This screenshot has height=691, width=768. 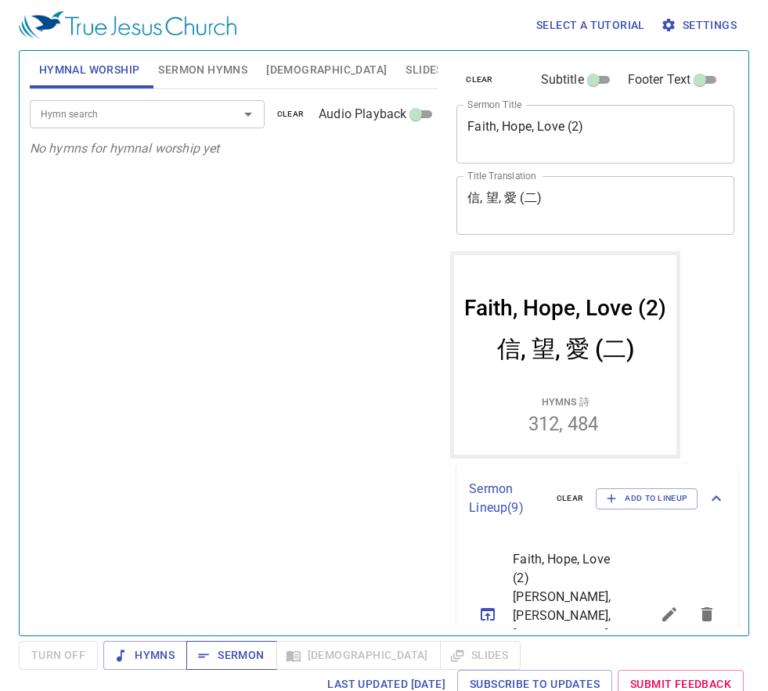 What do you see at coordinates (595, 134) in the screenshot?
I see `textarea: Faith, Hope, Love (2)` at bounding box center [595, 134].